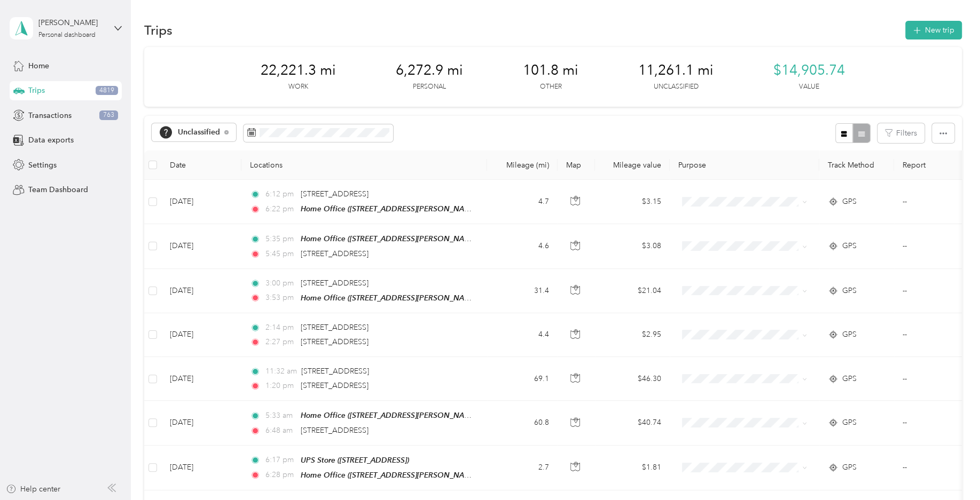  I want to click on span: 6:28 pm, so click(280, 475).